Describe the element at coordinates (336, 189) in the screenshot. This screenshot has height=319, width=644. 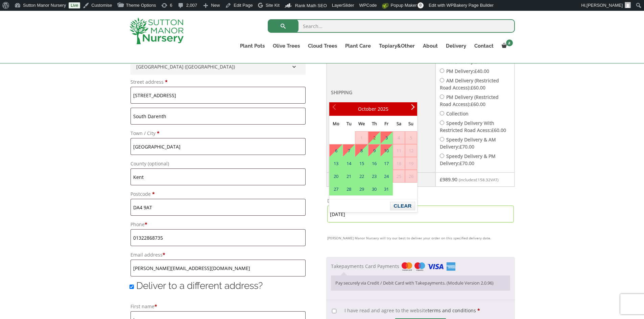
I see `a: 27` at that location.